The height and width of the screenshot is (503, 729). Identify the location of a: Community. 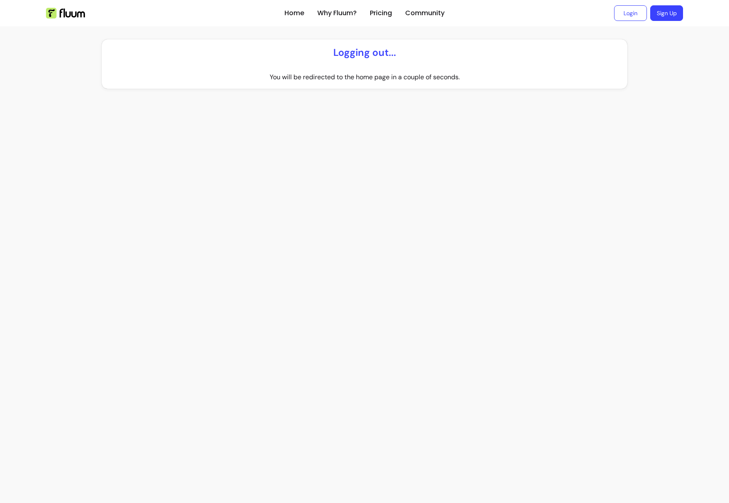
(425, 13).